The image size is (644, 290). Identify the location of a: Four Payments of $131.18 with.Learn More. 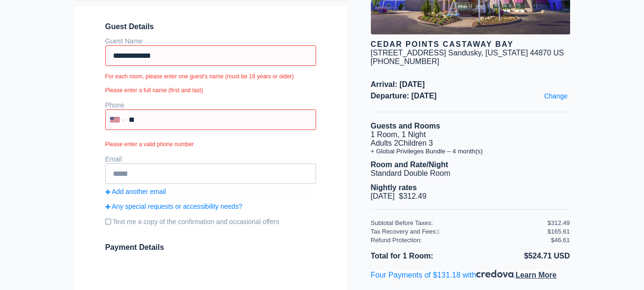
(464, 274).